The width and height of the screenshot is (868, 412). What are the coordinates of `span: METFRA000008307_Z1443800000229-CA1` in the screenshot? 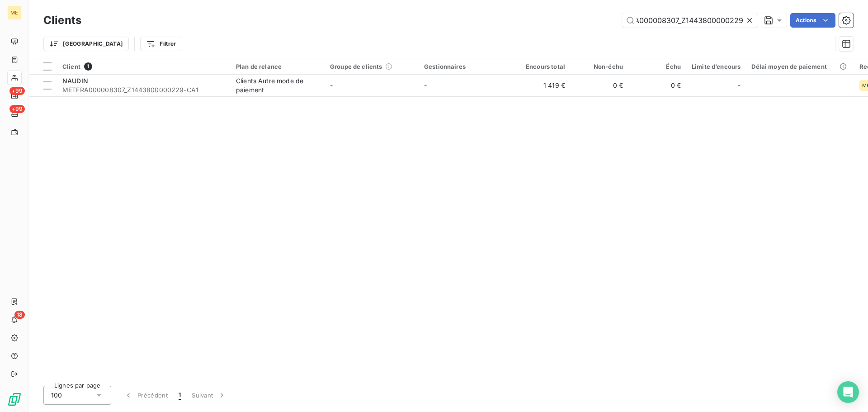 It's located at (144, 90).